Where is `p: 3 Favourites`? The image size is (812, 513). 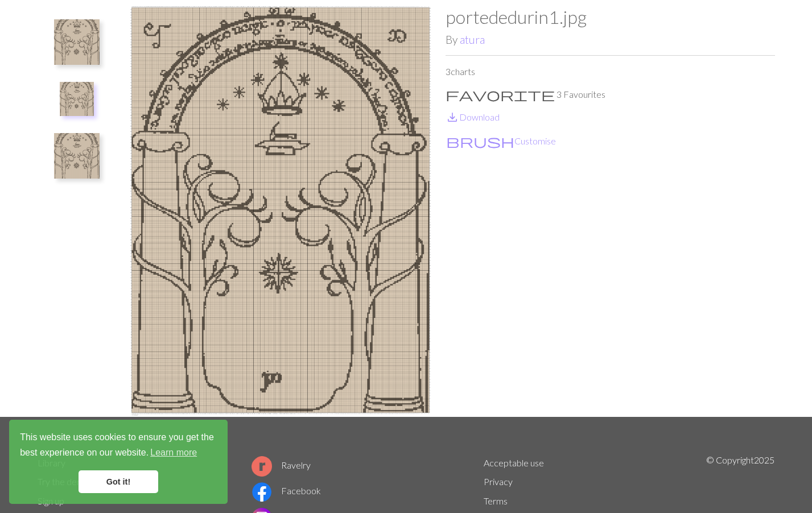 p: 3 Favourites is located at coordinates (610, 94).